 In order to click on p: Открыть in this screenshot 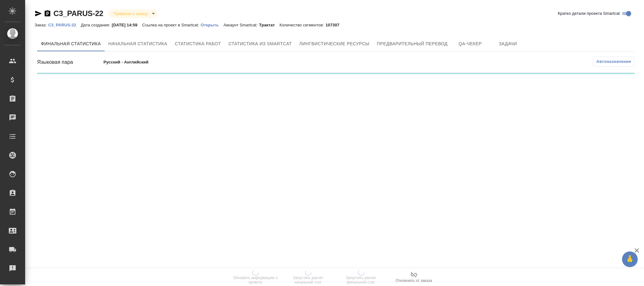, I will do `click(213, 25)`.